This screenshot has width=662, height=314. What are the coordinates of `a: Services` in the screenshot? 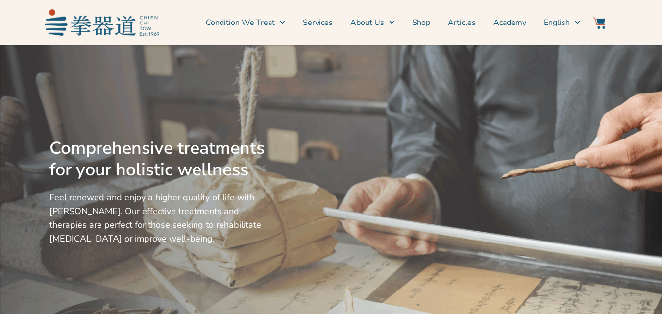 It's located at (318, 23).